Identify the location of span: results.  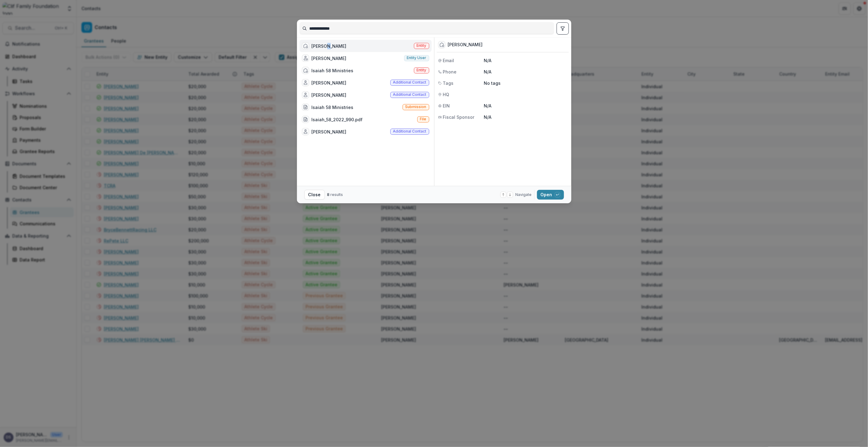
(337, 195).